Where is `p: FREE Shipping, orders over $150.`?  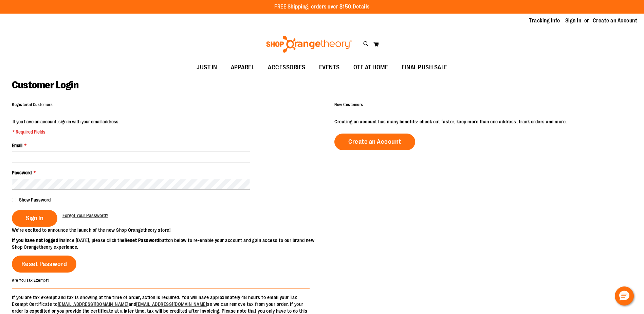 p: FREE Shipping, orders over $150. is located at coordinates (322, 7).